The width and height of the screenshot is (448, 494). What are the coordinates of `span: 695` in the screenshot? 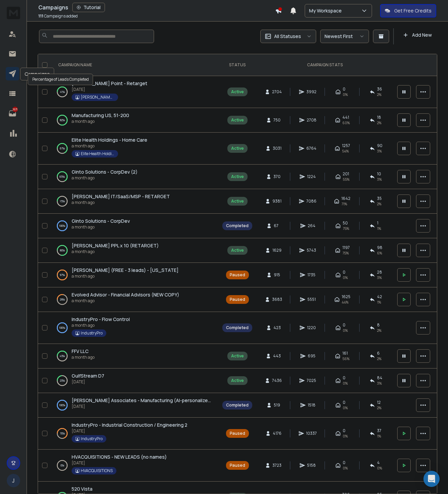 It's located at (311, 356).